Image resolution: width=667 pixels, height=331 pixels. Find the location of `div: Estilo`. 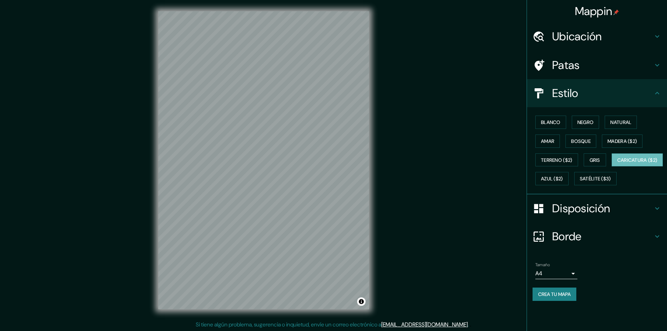

div: Estilo is located at coordinates (597, 93).